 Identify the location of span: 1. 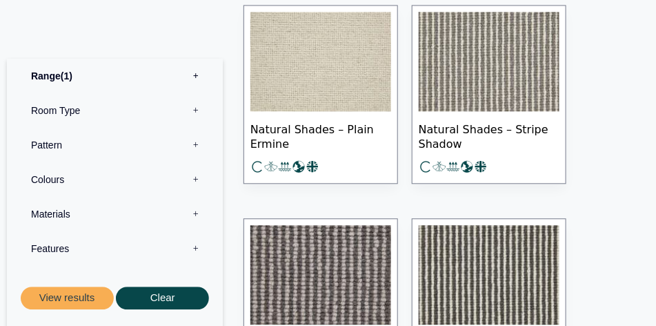
(66, 76).